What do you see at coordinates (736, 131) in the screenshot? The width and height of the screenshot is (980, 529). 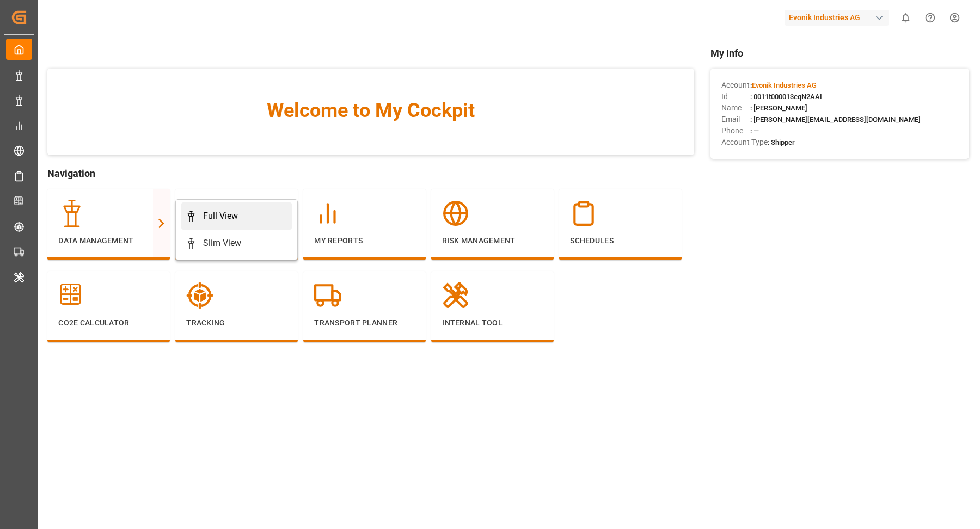 I see `span: Phone` at bounding box center [736, 131].